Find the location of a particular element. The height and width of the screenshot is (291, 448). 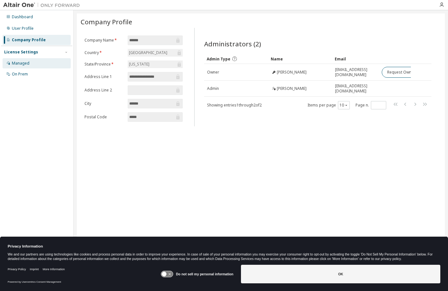

div: Managed is located at coordinates (20, 63).